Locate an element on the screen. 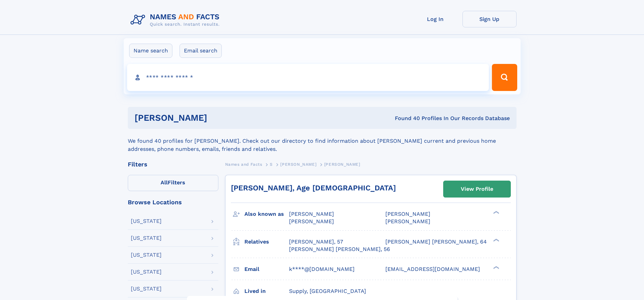 Image resolution: width=644 pixels, height=300 pixels. h3: Lived in is located at coordinates (267, 291).